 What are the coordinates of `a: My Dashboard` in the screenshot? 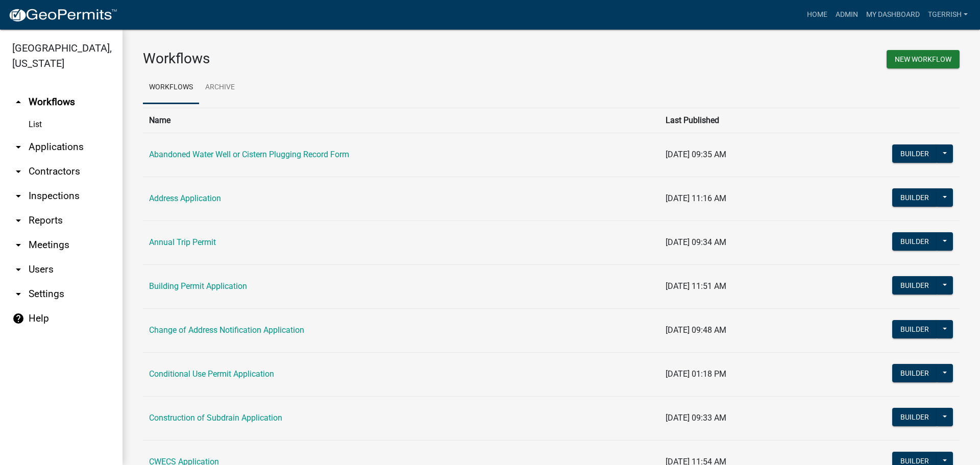 It's located at (893, 15).